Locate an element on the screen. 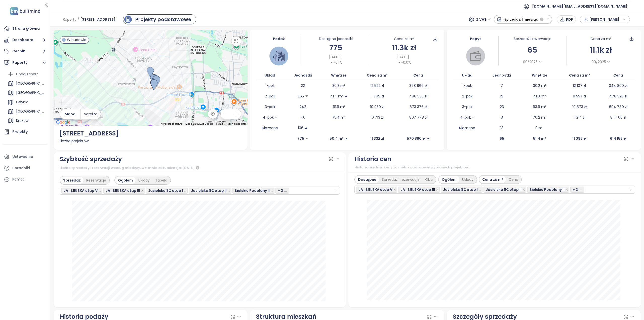 This screenshot has width=644, height=320. div: Poradniki is located at coordinates (21, 168).